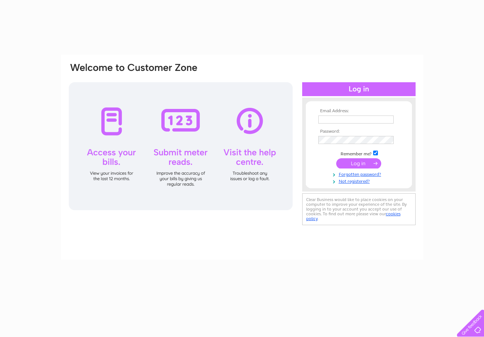  What do you see at coordinates (360, 181) in the screenshot?
I see `a: Not registered?` at bounding box center [360, 181].